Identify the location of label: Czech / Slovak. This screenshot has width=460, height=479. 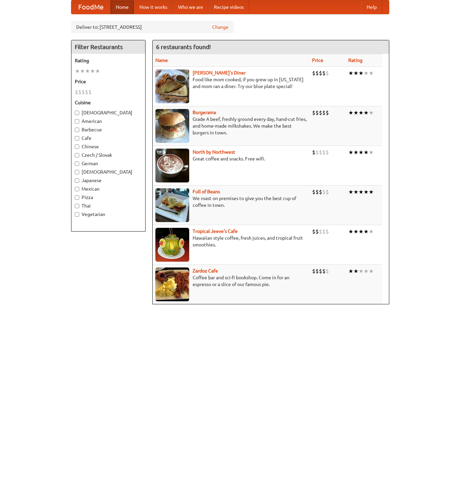
(108, 155).